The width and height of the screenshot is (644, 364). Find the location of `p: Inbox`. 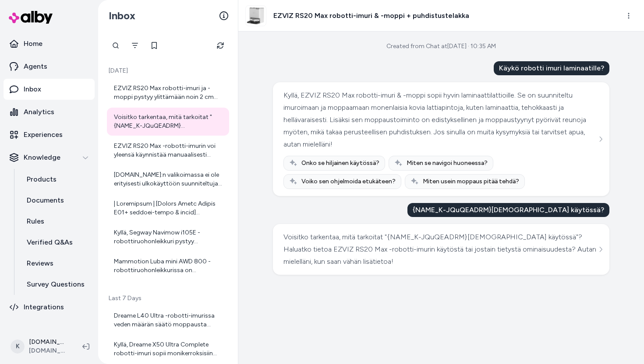

p: Inbox is located at coordinates (33, 89).